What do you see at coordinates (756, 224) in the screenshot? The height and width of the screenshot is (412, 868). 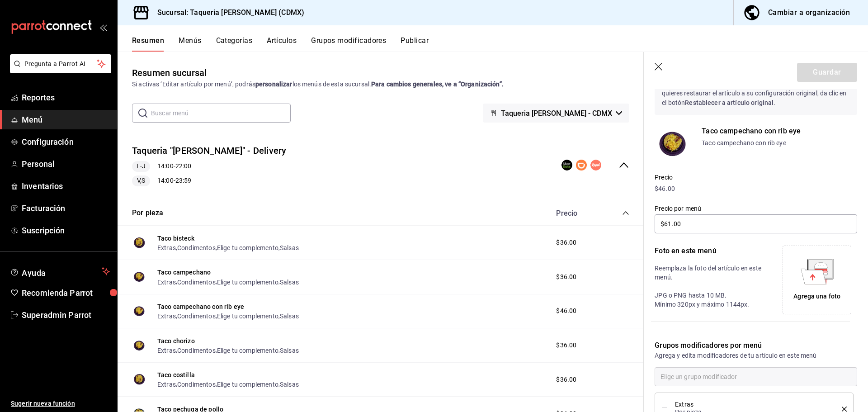 I see `input: $0.00` at bounding box center [756, 224].